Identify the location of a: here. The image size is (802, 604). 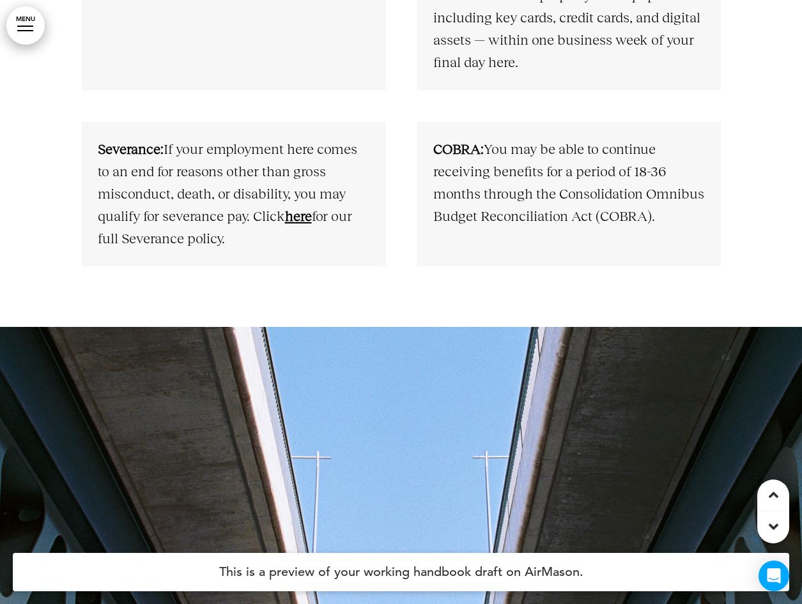
(298, 216).